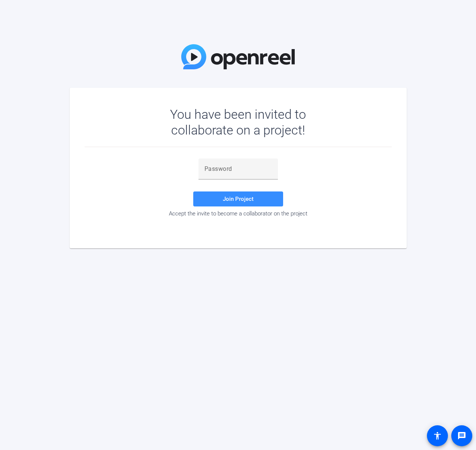  What do you see at coordinates (437, 435) in the screenshot?
I see `mat-icon: accessibility` at bounding box center [437, 435].